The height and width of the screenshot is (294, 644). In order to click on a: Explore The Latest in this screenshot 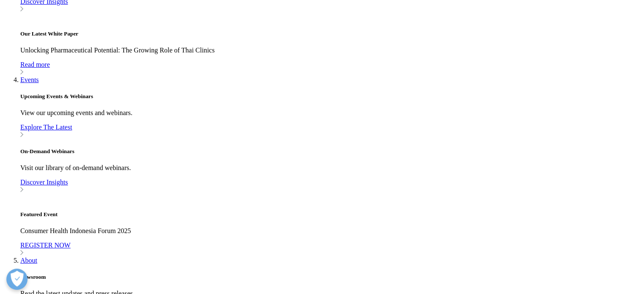, I will do `click(331, 131)`.